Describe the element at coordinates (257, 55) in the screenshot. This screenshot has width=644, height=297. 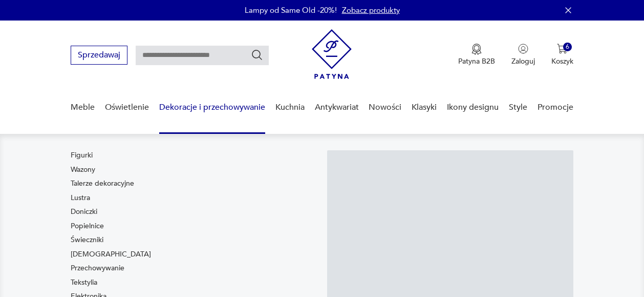
I see `button: Szukaj` at that location.